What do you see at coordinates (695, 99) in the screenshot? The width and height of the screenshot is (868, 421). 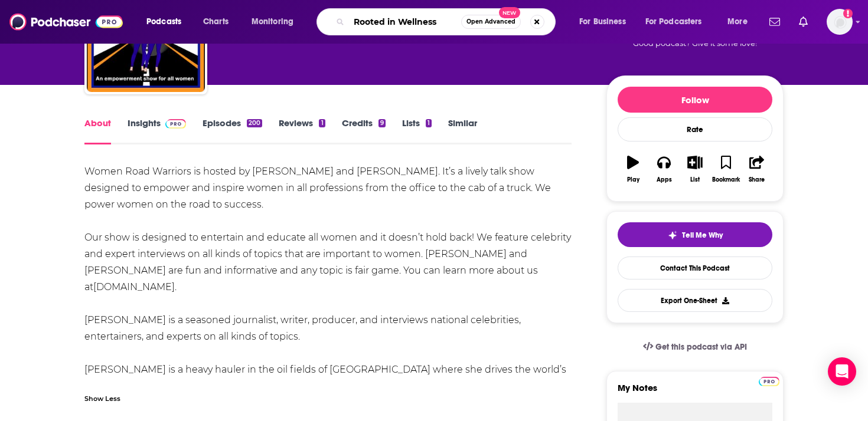 I see `button: Follow` at bounding box center [695, 99].